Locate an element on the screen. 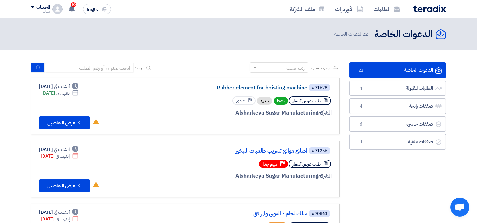 Image resolution: width=477 pixels, height=223 pixels. a: الدعوات الخاصة22 is located at coordinates (397, 70).